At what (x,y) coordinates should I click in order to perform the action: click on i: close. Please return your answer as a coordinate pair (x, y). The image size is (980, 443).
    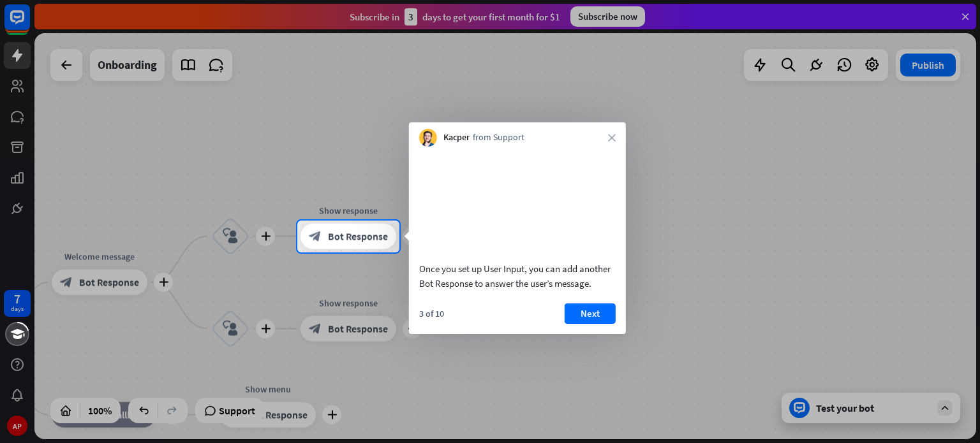
    Looking at the image, I should click on (612, 138).